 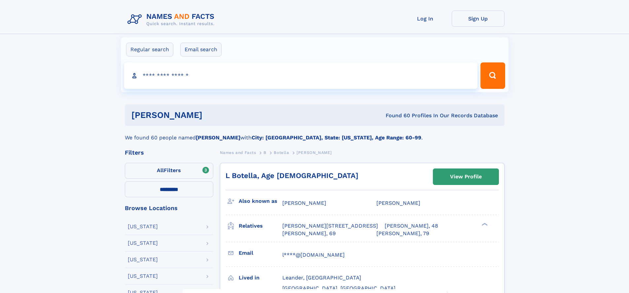 I want to click on span: B, so click(x=265, y=153).